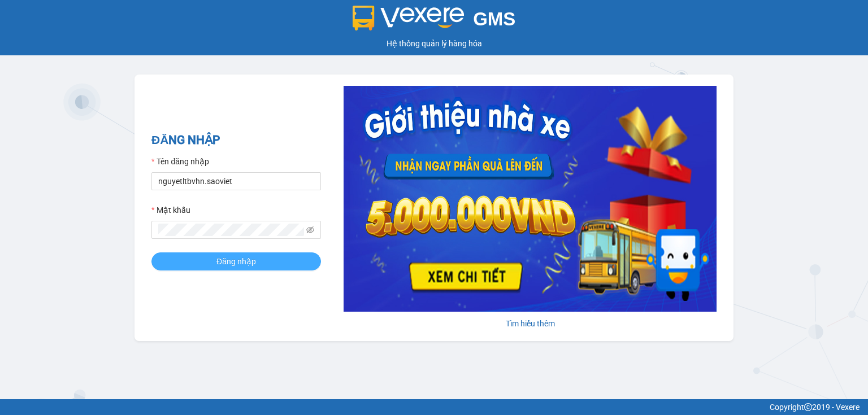 The width and height of the screenshot is (868, 415). Describe the element at coordinates (434, 408) in the screenshot. I see `div: Copyright 2019 - Vexere` at that location.